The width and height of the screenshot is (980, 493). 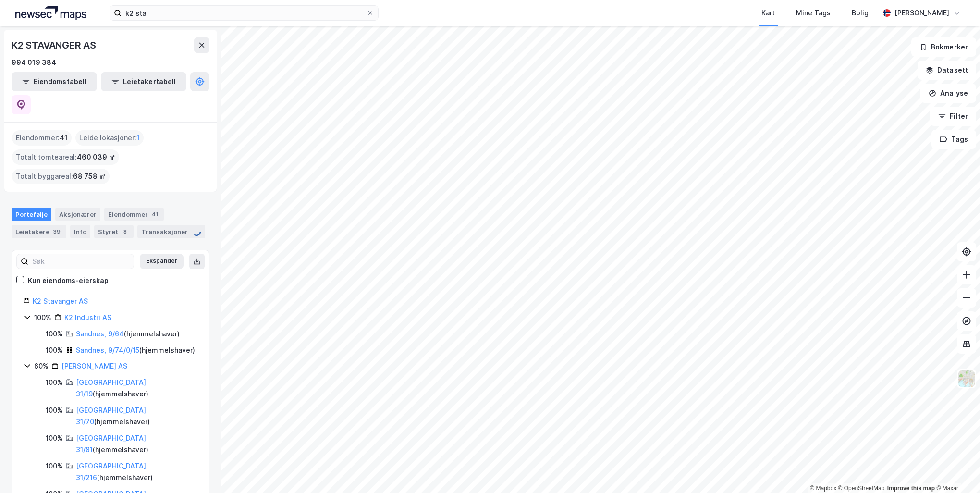 What do you see at coordinates (66, 157) in the screenshot?
I see `div: Totalt tomteareal :` at bounding box center [66, 157].